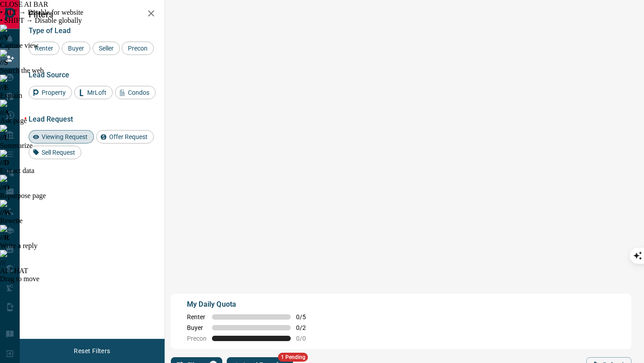 The width and height of the screenshot is (644, 363). I want to click on span: Buyer, so click(196, 328).